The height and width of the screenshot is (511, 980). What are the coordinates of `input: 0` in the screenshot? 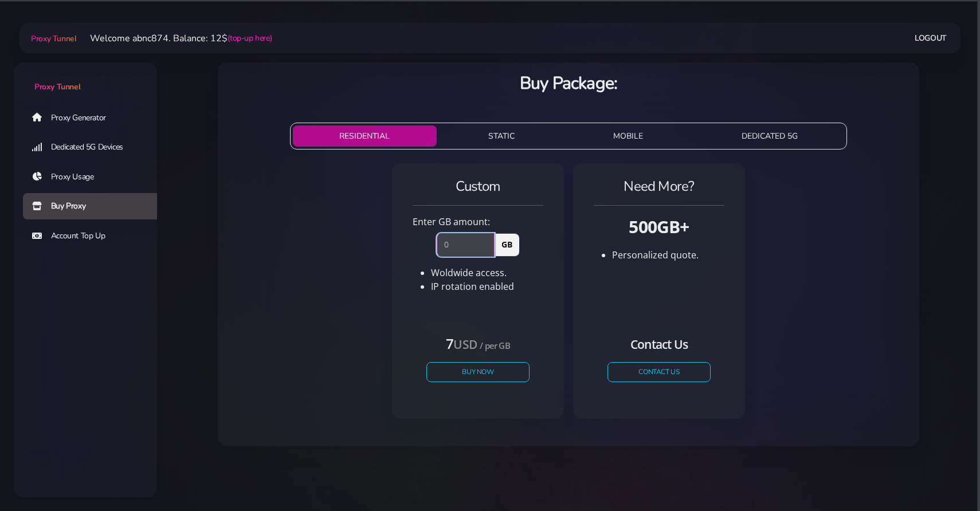 It's located at (466, 244).